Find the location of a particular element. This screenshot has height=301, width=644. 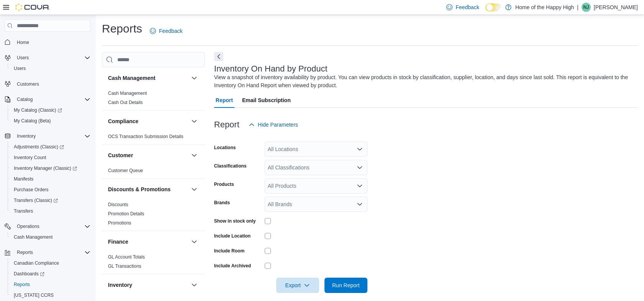

button: Hide Parameters is located at coordinates (273, 125).